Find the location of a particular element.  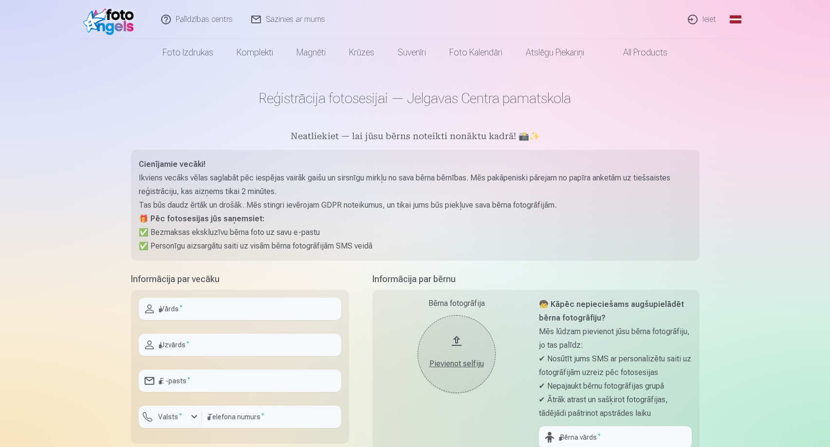

p: ✅ Bezmaksas ekskluzīvu bērna foto uz savu e-pastu is located at coordinates (415, 233).